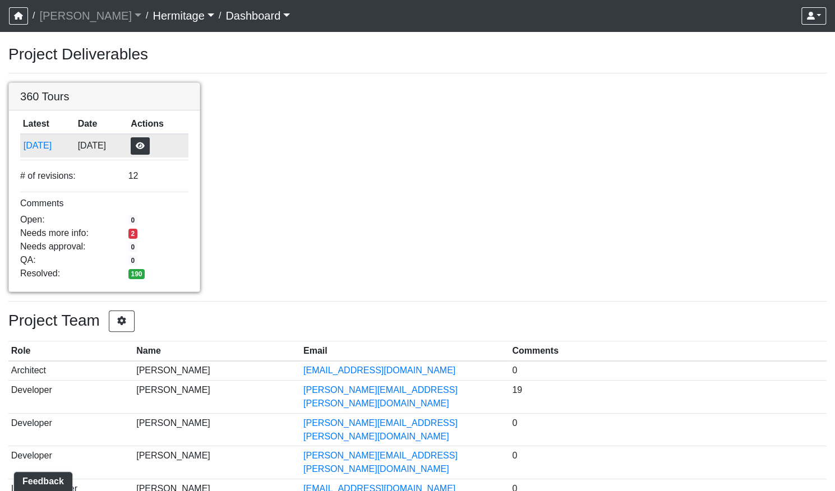  Describe the element at coordinates (183, 16) in the screenshot. I see `a: Hermitage` at that location.